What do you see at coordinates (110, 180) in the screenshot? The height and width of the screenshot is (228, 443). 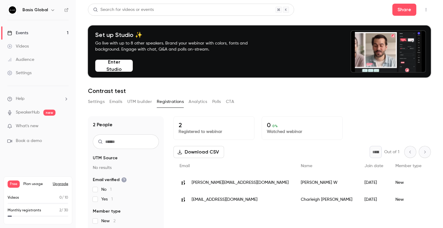 I see `span: Email verified` at bounding box center [110, 180].